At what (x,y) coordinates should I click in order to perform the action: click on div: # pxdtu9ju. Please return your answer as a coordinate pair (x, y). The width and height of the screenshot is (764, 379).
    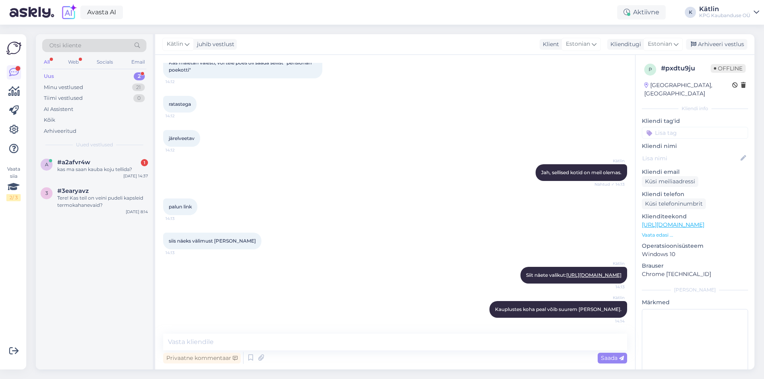
    Looking at the image, I should click on (686, 68).